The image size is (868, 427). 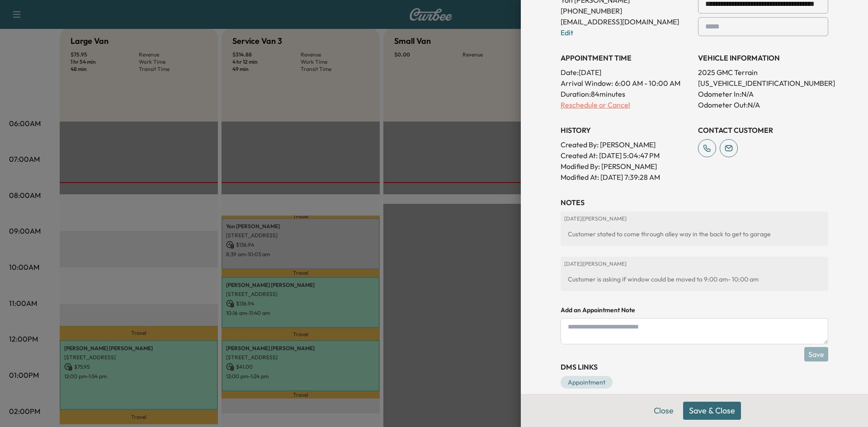 What do you see at coordinates (625, 105) in the screenshot?
I see `p: Reschedule or Cancel` at bounding box center [625, 105].